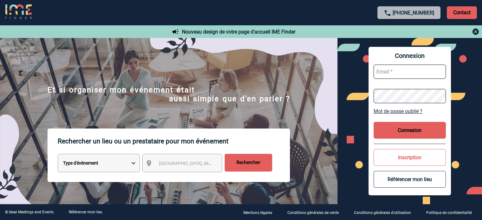 This screenshot has width=482, height=220. Describe the element at coordinates (449, 213) in the screenshot. I see `p: Politique de confidentialité` at that location.